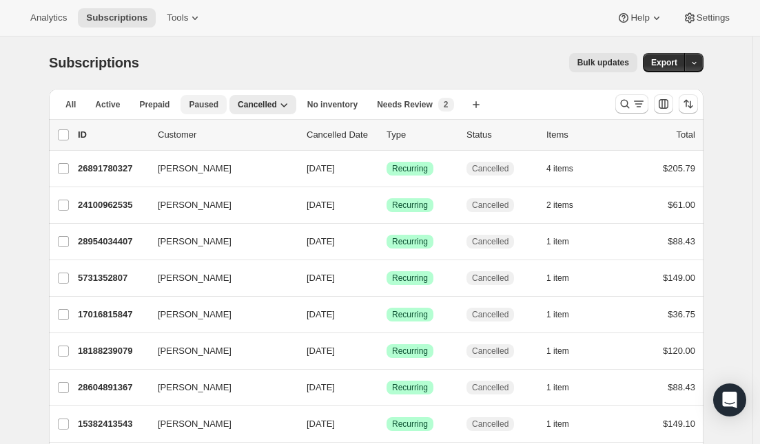 This screenshot has height=444, width=760. Describe the element at coordinates (332, 105) in the screenshot. I see `span: No inventory` at that location.